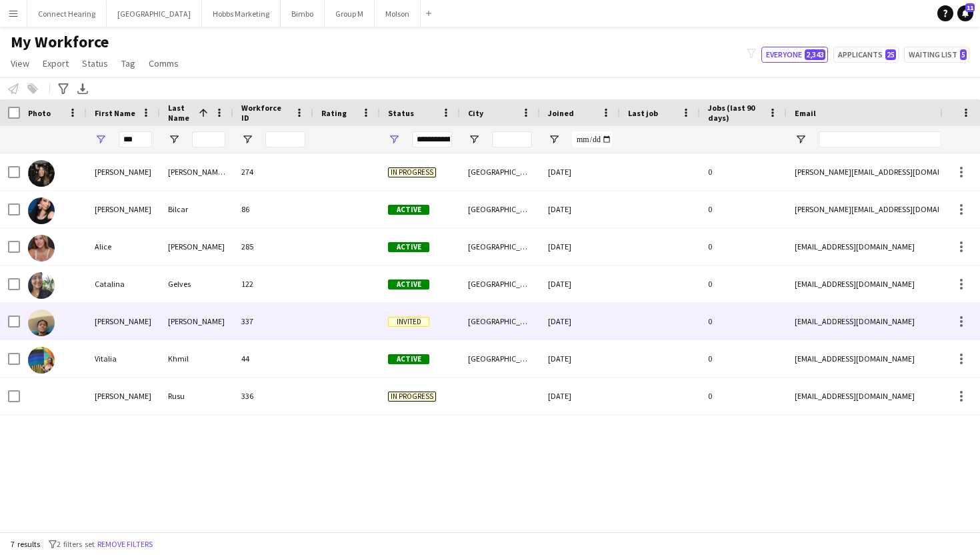  Describe the element at coordinates (181, 113) in the screenshot. I see `span: Last Name` at that location.